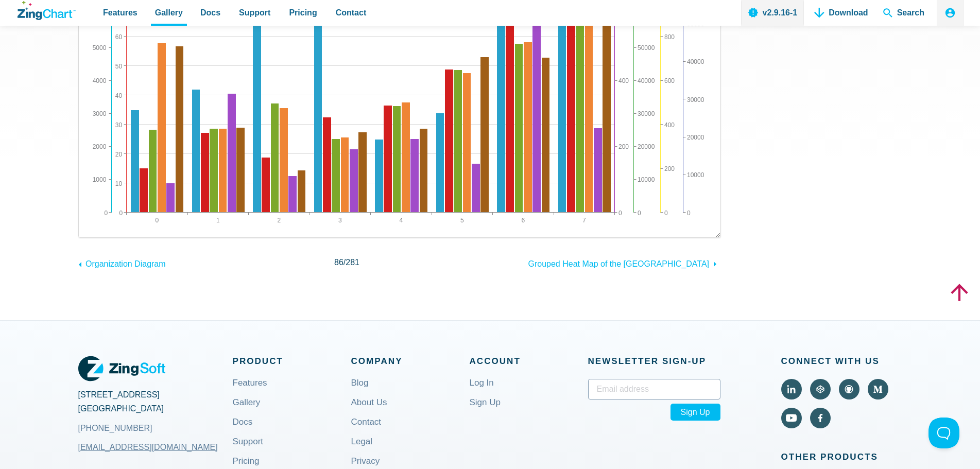  I want to click on a: Gallery, so click(246, 410).